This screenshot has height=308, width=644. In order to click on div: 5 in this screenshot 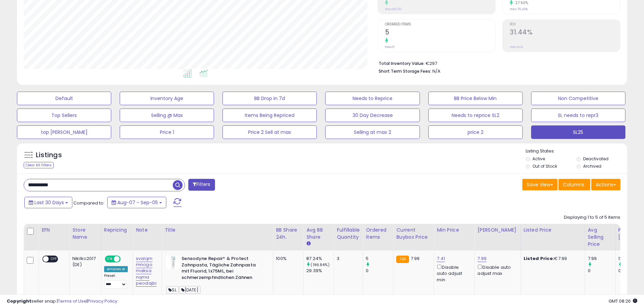, I will do `click(379, 259)`.